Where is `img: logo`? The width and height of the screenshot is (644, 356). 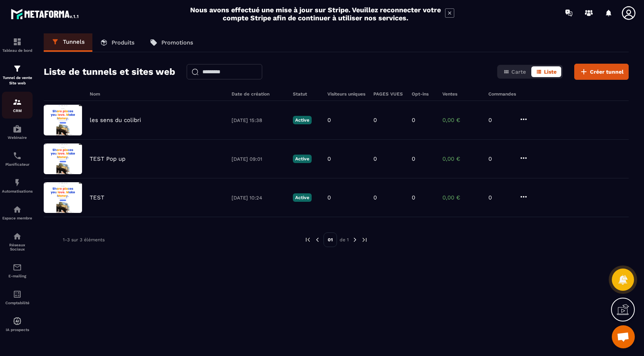
img: logo is located at coordinates (45, 14).